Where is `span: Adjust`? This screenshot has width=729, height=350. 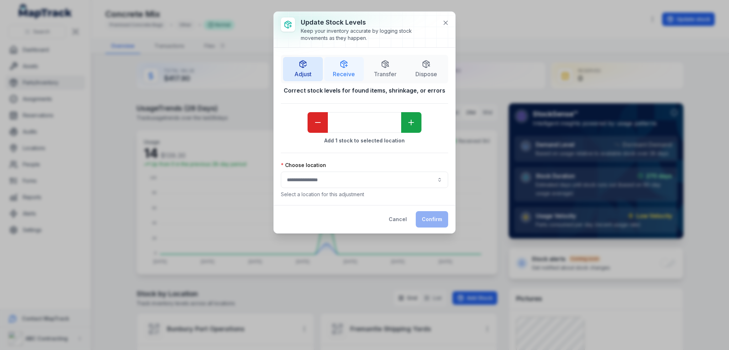
span: Adjust is located at coordinates (303, 74).